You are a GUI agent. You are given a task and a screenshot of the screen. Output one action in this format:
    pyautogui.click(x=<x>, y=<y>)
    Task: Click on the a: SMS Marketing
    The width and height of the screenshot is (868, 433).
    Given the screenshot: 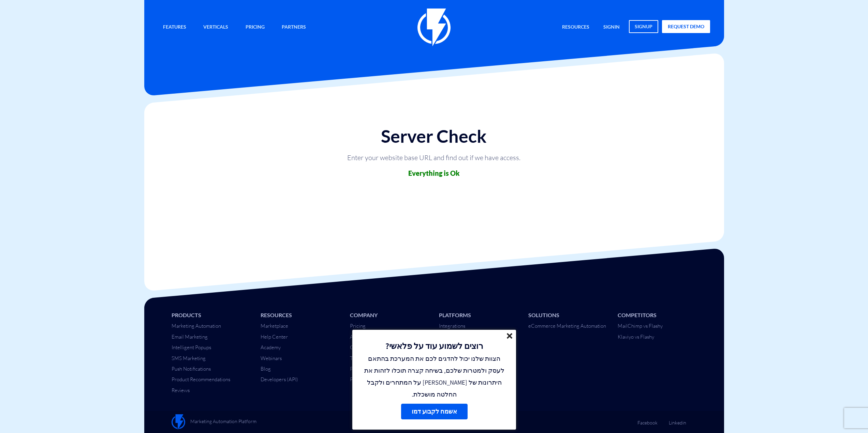 What is the action you would take?
    pyautogui.click(x=189, y=358)
    